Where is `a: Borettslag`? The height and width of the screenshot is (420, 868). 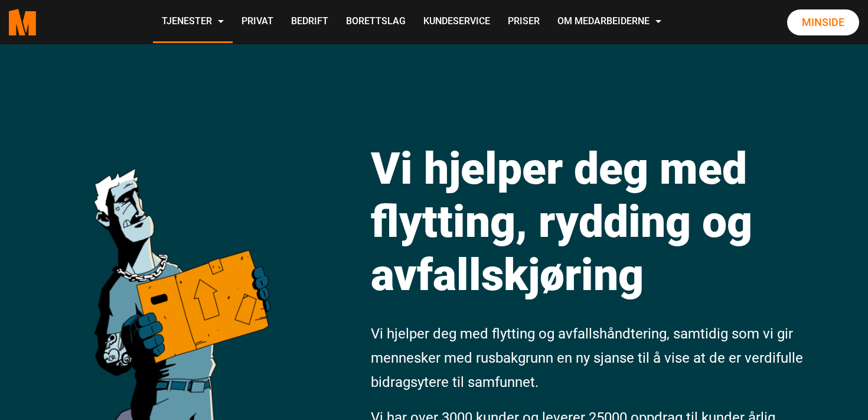
a: Borettslag is located at coordinates (375, 22).